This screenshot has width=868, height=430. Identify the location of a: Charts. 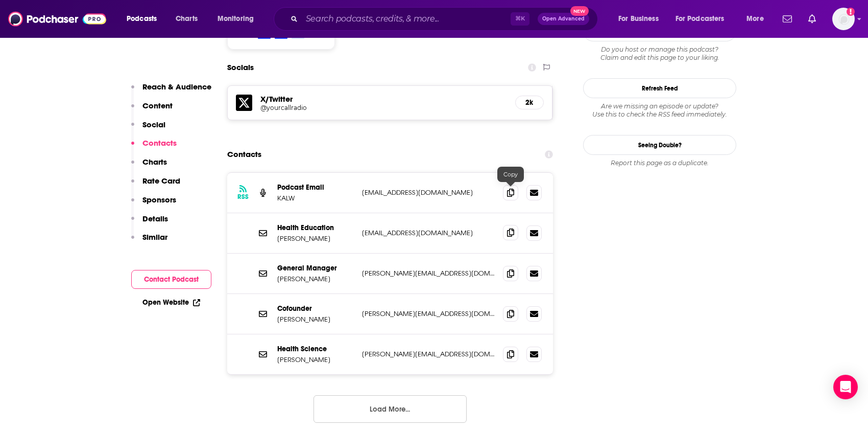
(187, 19).